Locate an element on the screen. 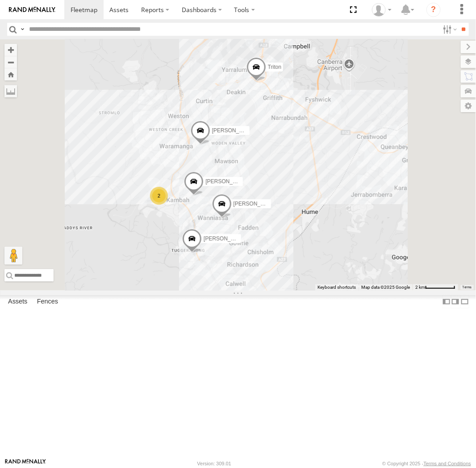  label: Hide Summary Table is located at coordinates (465, 301).